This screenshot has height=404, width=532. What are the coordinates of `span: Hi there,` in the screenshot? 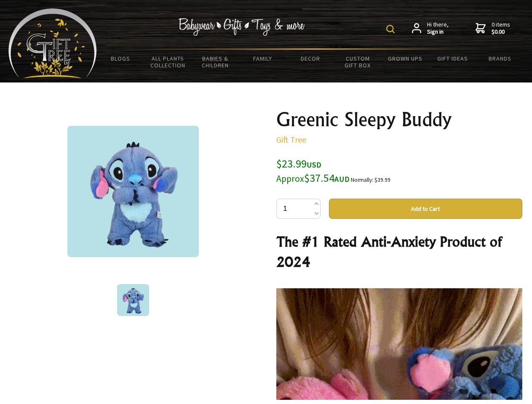 It's located at (437, 28).